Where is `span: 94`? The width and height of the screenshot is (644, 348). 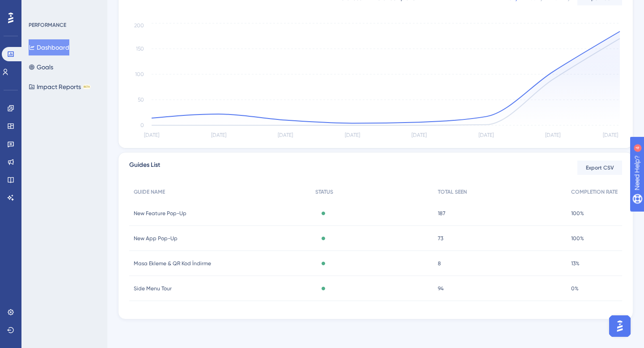 span: 94 is located at coordinates (440, 289).